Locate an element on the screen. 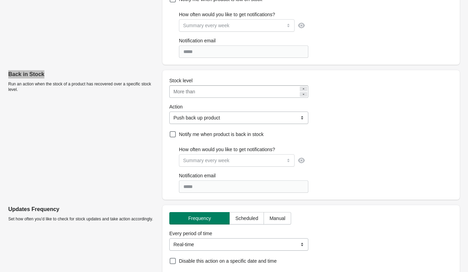  p: Set how often you’d like to check for stock updates and take action accordingly. is located at coordinates (83, 219).